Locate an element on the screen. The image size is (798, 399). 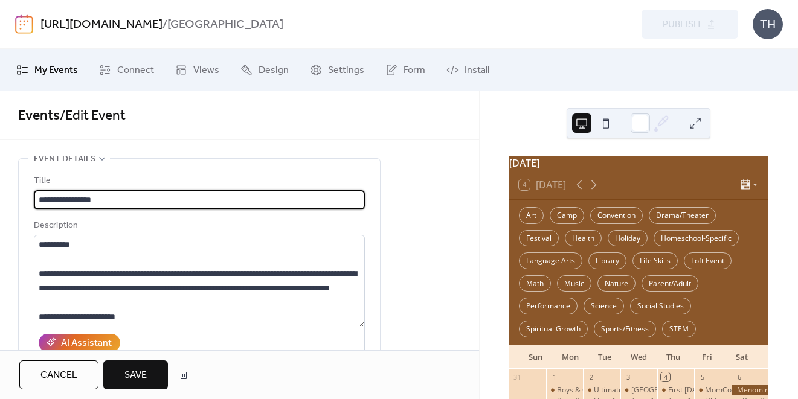
span: / Edit Event is located at coordinates (92, 116).